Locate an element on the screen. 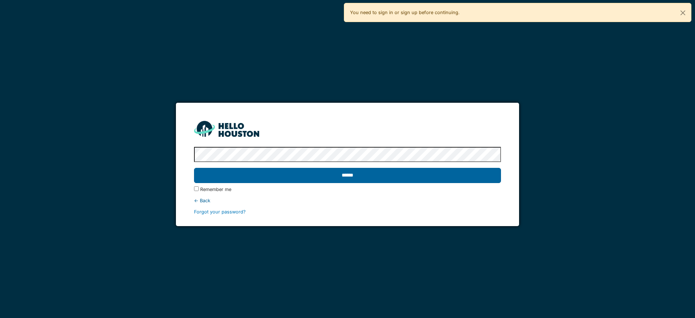 This screenshot has width=695, height=318. div: You need to sign in or sign up before continuing. is located at coordinates (518, 12).